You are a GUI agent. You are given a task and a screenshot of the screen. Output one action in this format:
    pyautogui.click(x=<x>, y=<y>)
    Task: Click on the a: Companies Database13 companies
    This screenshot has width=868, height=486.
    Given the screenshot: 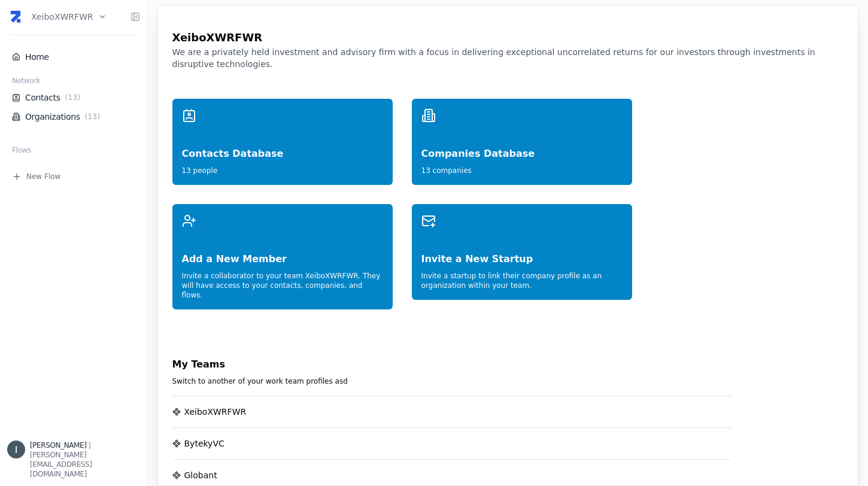 What is the action you would take?
    pyautogui.click(x=522, y=142)
    